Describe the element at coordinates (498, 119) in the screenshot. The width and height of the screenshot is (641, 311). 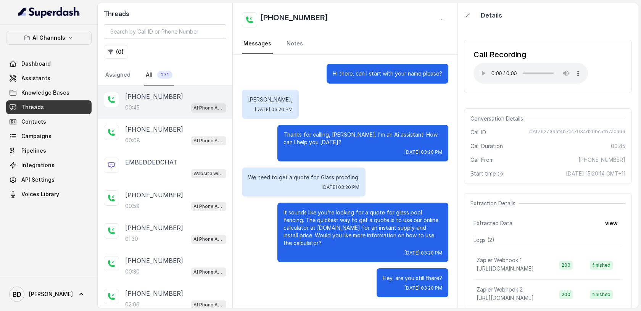
I see `span: Conversation Details` at that location.